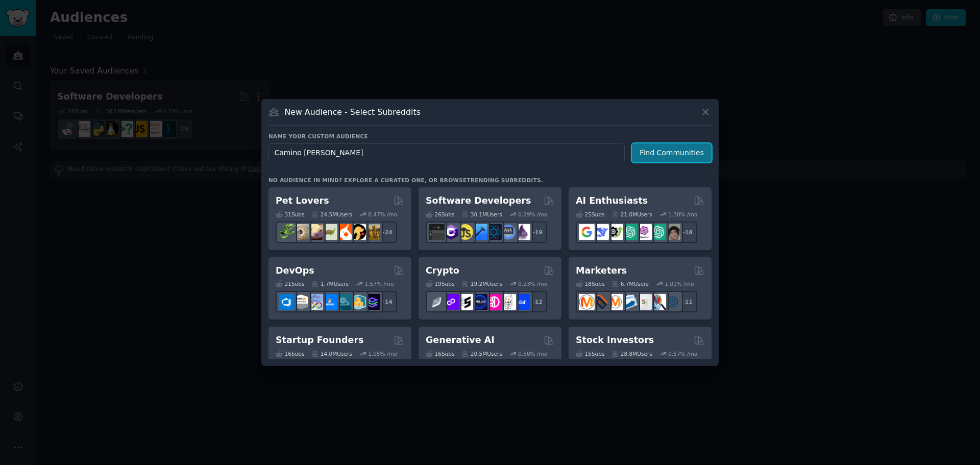 Image resolution: width=980 pixels, height=465 pixels. What do you see at coordinates (344, 302) in the screenshot?
I see `img: platformengineering` at bounding box center [344, 302].